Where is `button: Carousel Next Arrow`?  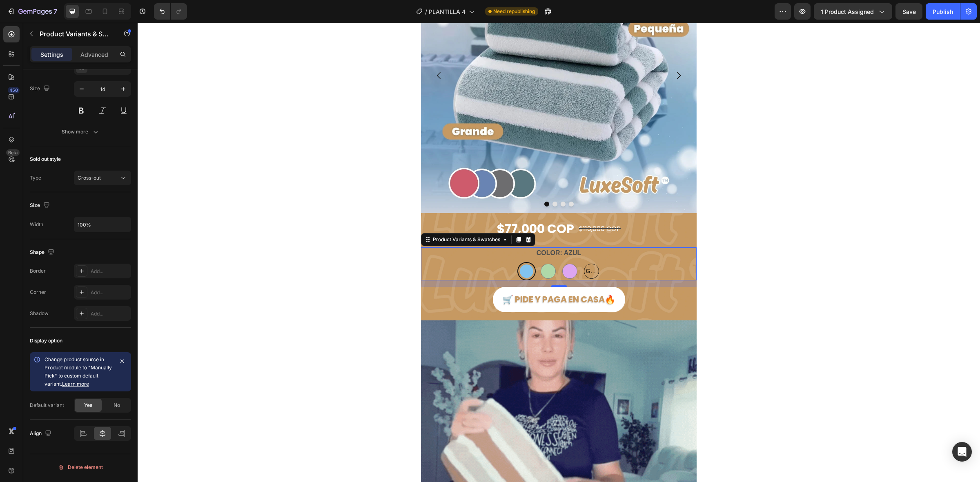 button: Carousel Next Arrow is located at coordinates (541, 53).